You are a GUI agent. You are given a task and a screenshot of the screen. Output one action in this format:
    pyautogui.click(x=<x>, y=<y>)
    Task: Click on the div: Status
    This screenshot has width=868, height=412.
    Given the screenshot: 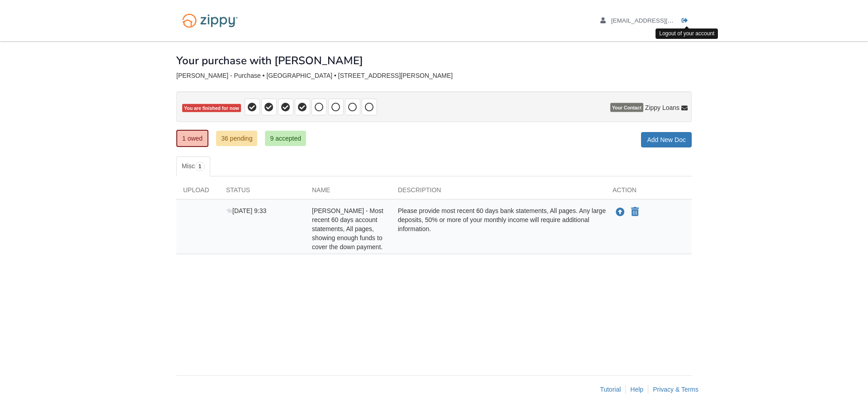 What is the action you would take?
    pyautogui.click(x=262, y=192)
    